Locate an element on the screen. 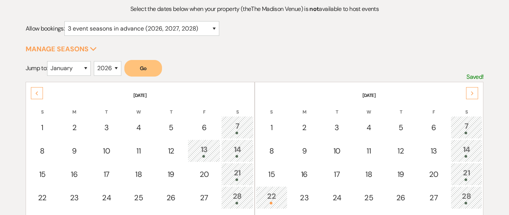 Image resolution: width=509 pixels, height=215 pixels. span: Allow bookings: is located at coordinates (45, 28).